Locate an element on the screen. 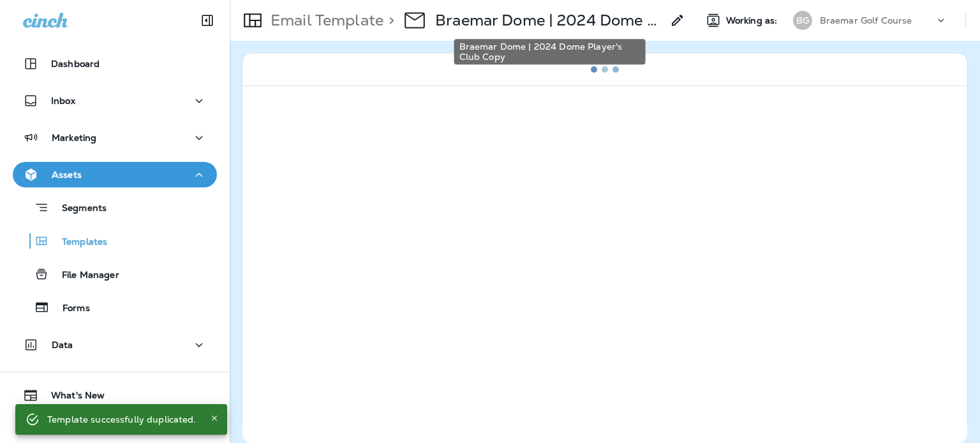 This screenshot has width=980, height=443. div: BG is located at coordinates (802, 21).